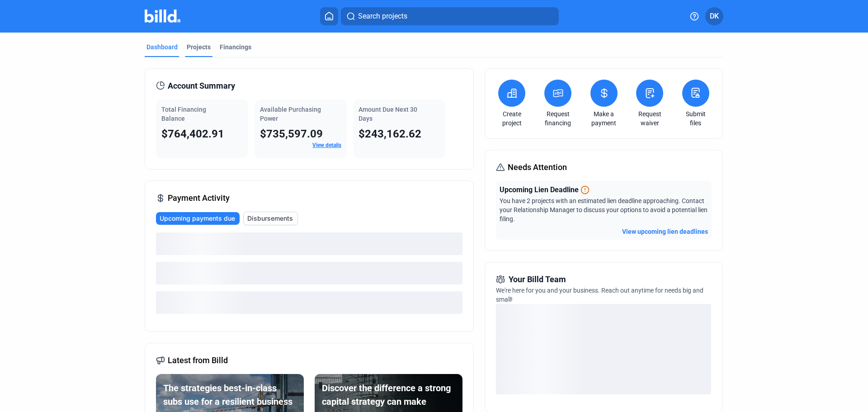 The image size is (868, 412). What do you see at coordinates (603, 210) in the screenshot?
I see `span: You have 2 projects with an estimated lien deadline approaching. Contact your Relationship Manage...` at bounding box center [603, 210].